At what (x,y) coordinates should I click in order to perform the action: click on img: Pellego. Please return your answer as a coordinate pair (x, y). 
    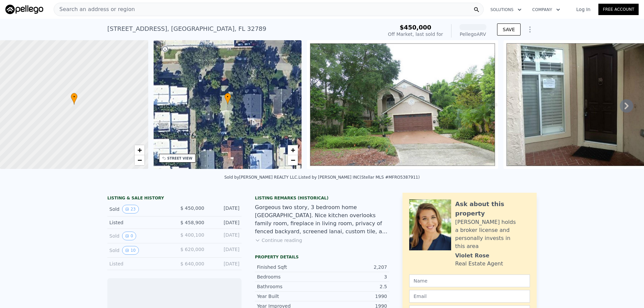
    Looking at the image, I should click on (24, 9).